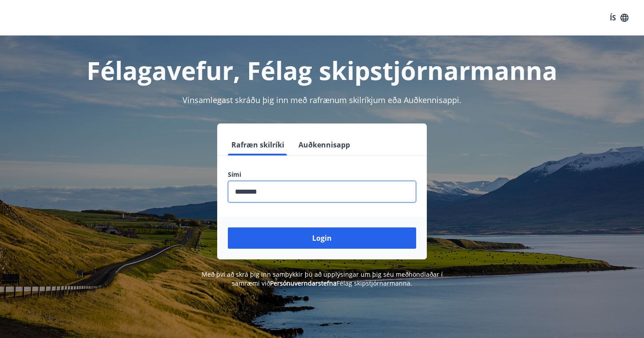  Describe the element at coordinates (258, 145) in the screenshot. I see `button: Rafræn skilríki` at that location.